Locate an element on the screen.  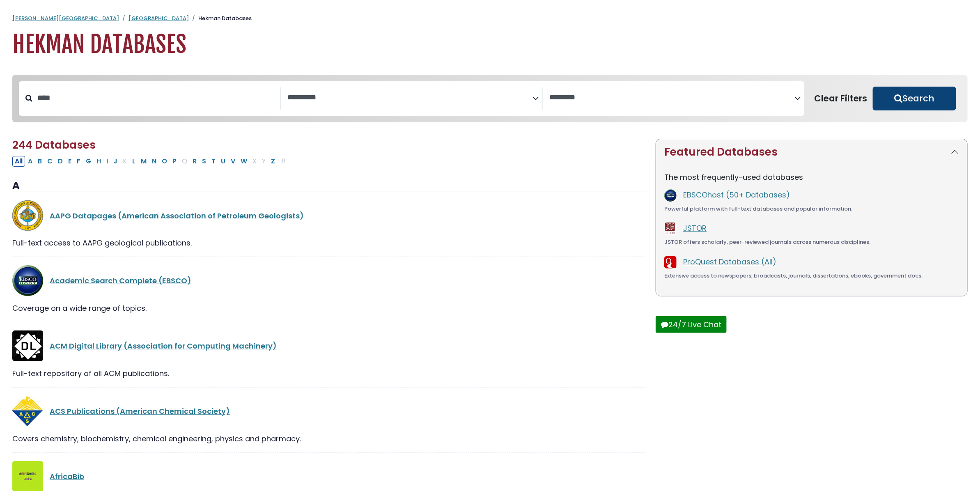
div: Coverage on a wide range of topics. is located at coordinates (329, 308).